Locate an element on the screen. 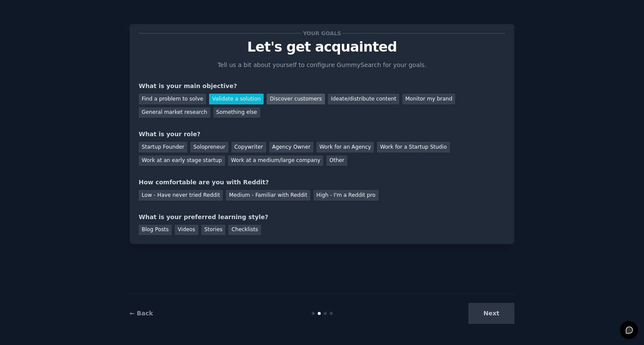 Image resolution: width=644 pixels, height=345 pixels. div: Validate a solution is located at coordinates (236, 99).